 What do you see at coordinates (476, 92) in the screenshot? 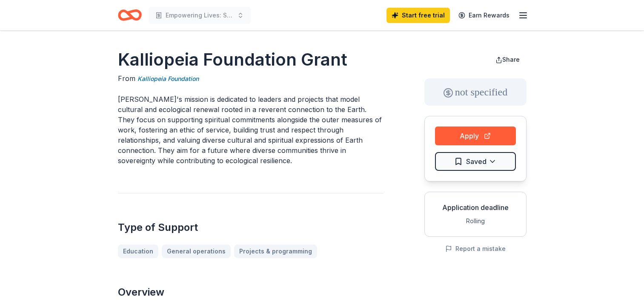
I see `div: not specified` at bounding box center [476, 92].